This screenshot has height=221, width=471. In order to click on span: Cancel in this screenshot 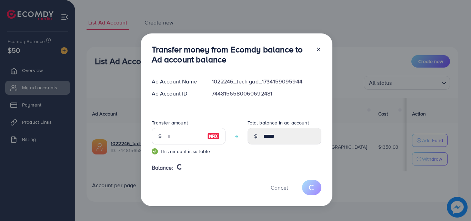, I will do `click(280, 188)`.